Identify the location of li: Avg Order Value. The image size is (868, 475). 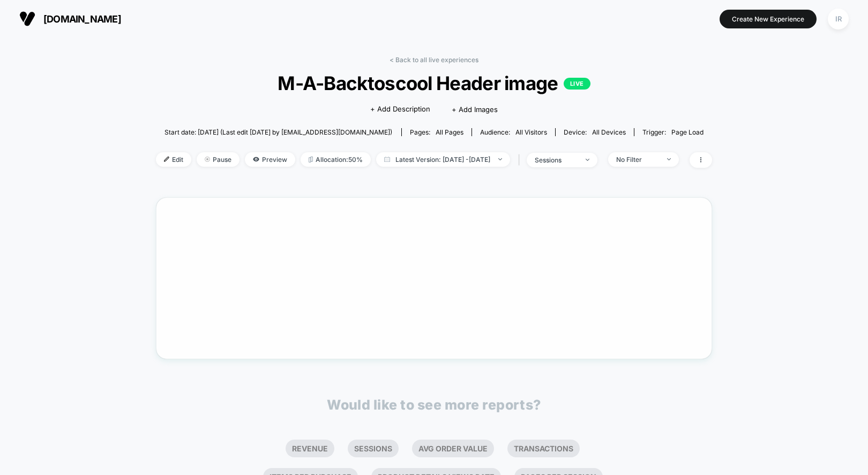
(453, 448).